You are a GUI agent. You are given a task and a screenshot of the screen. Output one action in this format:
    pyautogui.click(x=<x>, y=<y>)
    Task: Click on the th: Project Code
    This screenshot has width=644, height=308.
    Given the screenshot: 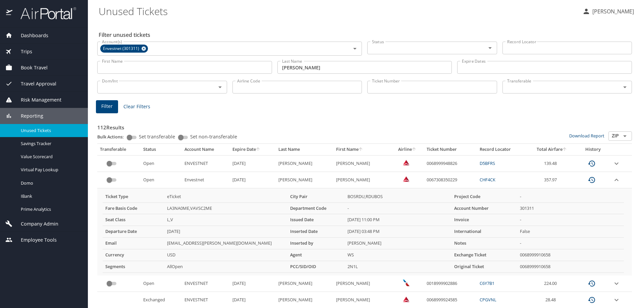 What is the action you would take?
    pyautogui.click(x=484, y=197)
    